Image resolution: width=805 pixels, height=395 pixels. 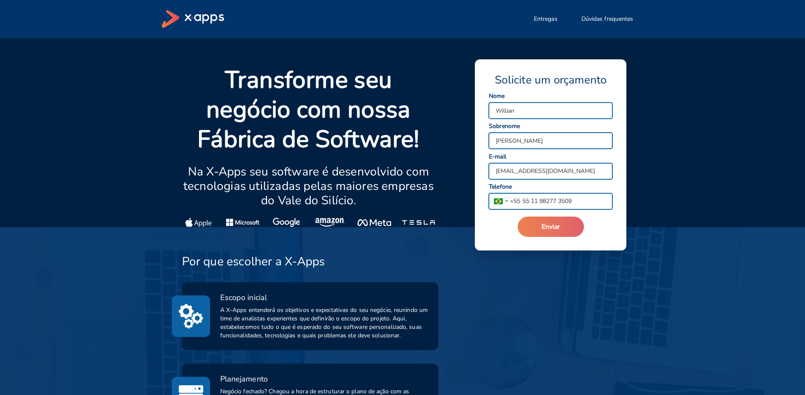 I want to click on span: Entregas, so click(x=545, y=19).